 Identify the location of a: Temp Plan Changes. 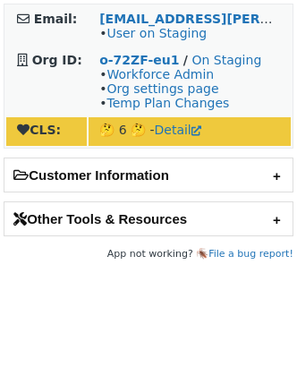
(167, 103).